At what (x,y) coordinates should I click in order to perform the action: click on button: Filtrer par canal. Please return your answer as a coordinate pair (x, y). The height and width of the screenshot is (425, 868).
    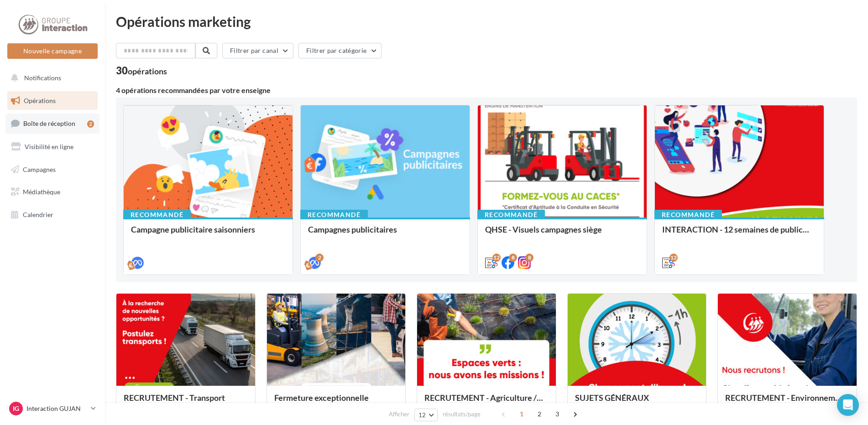
    Looking at the image, I should click on (258, 51).